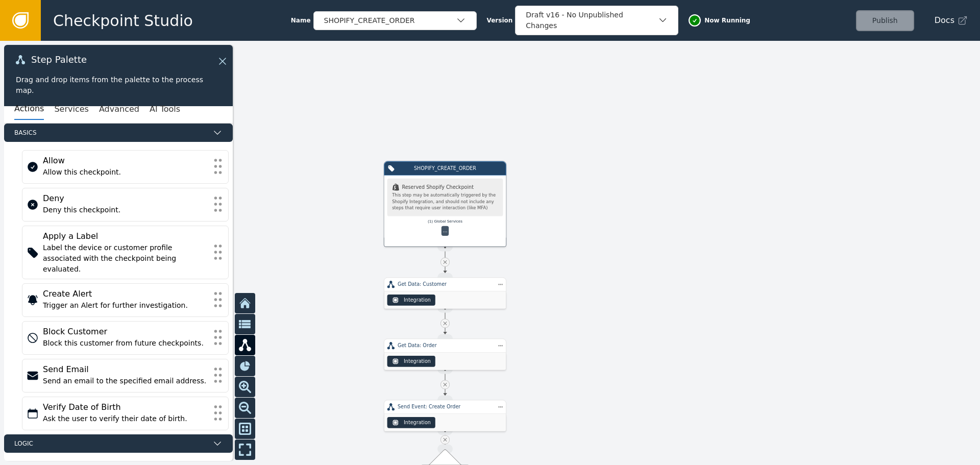 Image resolution: width=980 pixels, height=465 pixels. I want to click on div: Get Data: Order, so click(446, 346).